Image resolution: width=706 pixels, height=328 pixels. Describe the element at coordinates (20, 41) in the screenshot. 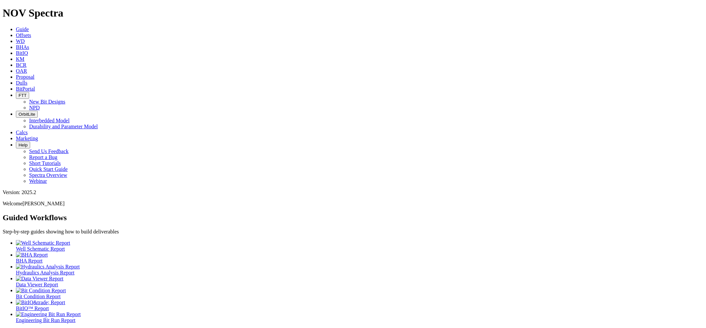

I see `a: WD` at that location.